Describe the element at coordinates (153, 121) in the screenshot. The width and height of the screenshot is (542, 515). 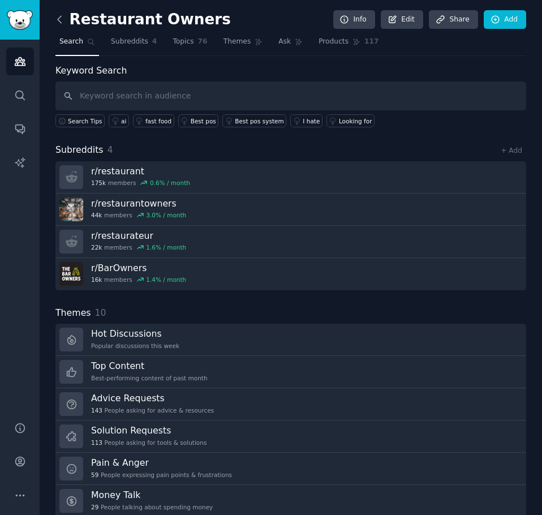
I see `a: fast food` at that location.